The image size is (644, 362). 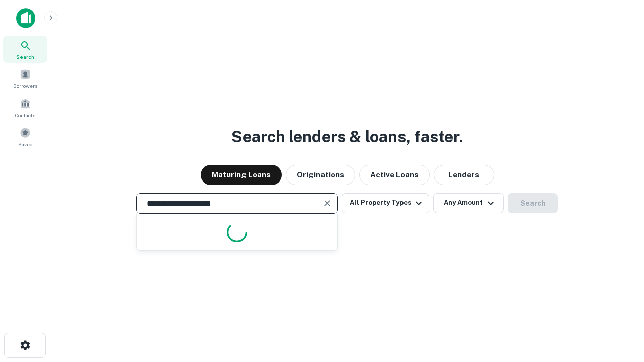 What do you see at coordinates (25, 108) in the screenshot?
I see `a: Contacts` at bounding box center [25, 108].